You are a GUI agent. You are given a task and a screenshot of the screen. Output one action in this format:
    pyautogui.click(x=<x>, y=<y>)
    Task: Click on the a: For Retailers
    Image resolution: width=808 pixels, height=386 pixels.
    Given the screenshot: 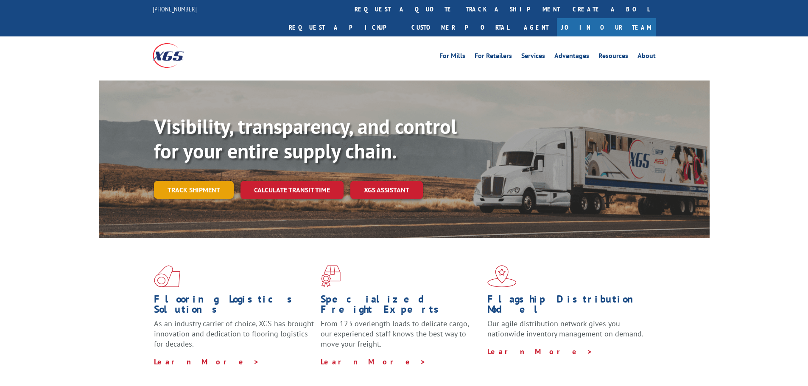 What is the action you would take?
    pyautogui.click(x=493, y=57)
    